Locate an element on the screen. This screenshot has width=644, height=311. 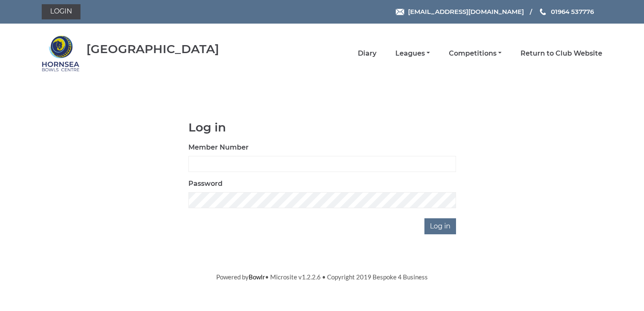
a: Phone us 01964 537776 is located at coordinates (566, 11).